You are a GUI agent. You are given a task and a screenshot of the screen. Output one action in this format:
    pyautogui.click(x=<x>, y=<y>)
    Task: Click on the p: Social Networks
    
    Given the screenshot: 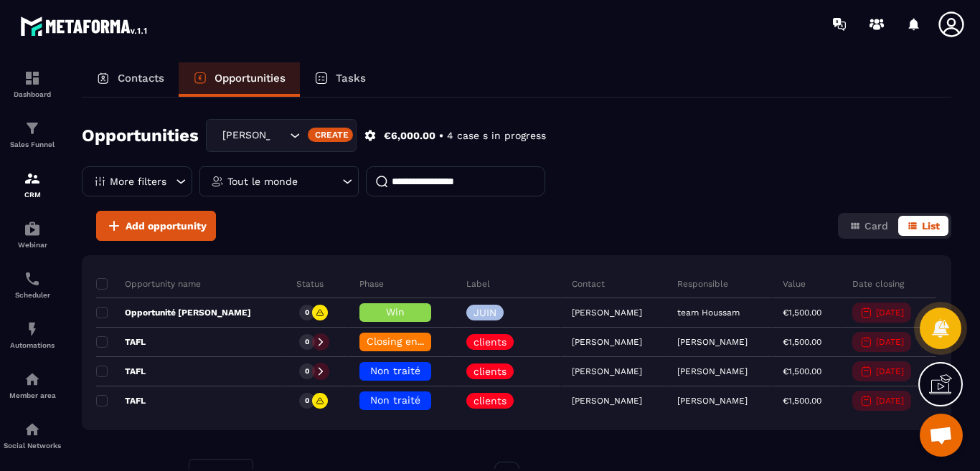 What is the action you would take?
    pyautogui.click(x=32, y=445)
    